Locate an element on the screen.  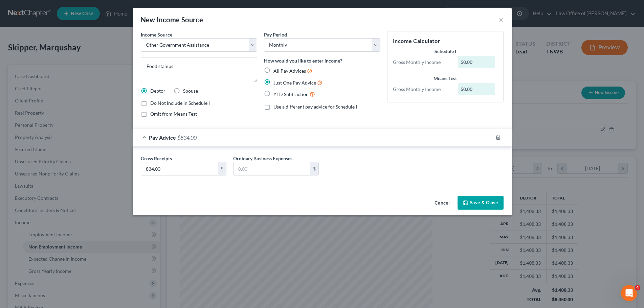
span: Use a different pay advice for Schedule I is located at coordinates (315, 106).